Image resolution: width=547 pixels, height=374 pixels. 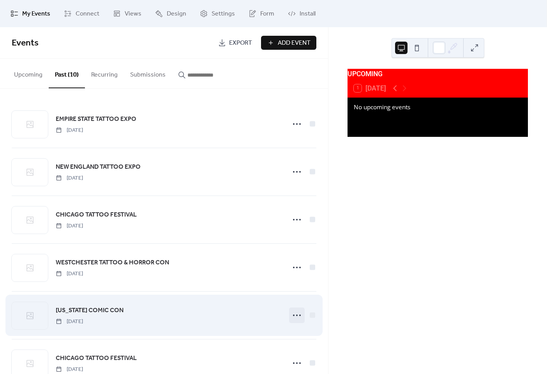 I want to click on a: Form, so click(x=261, y=14).